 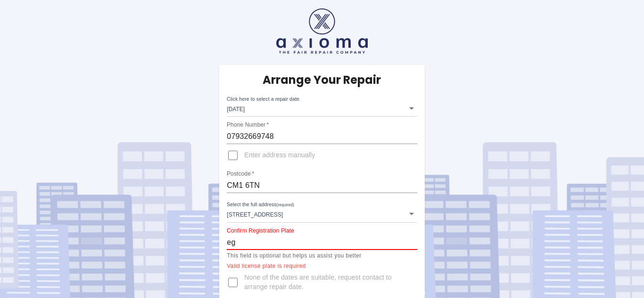 What do you see at coordinates (260, 230) in the screenshot?
I see `label: Confirm Registration Plate` at bounding box center [260, 230].